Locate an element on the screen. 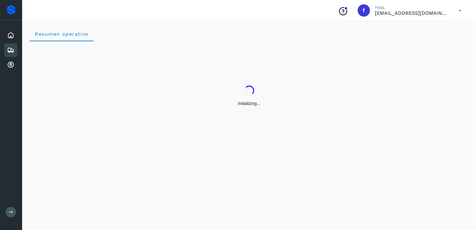 This screenshot has width=476, height=230. p: Hola, is located at coordinates (412, 7).